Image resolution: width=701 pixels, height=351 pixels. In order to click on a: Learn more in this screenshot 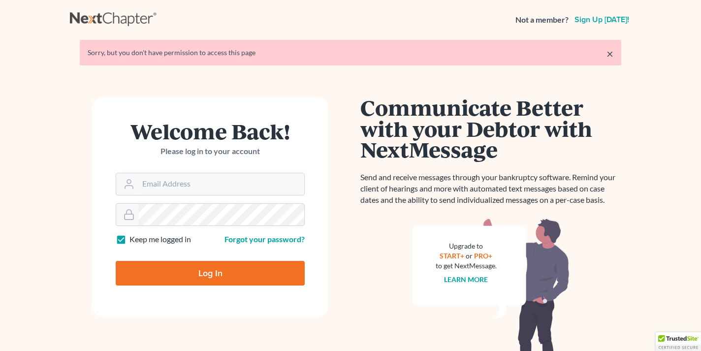, I will do `click(466, 279)`.